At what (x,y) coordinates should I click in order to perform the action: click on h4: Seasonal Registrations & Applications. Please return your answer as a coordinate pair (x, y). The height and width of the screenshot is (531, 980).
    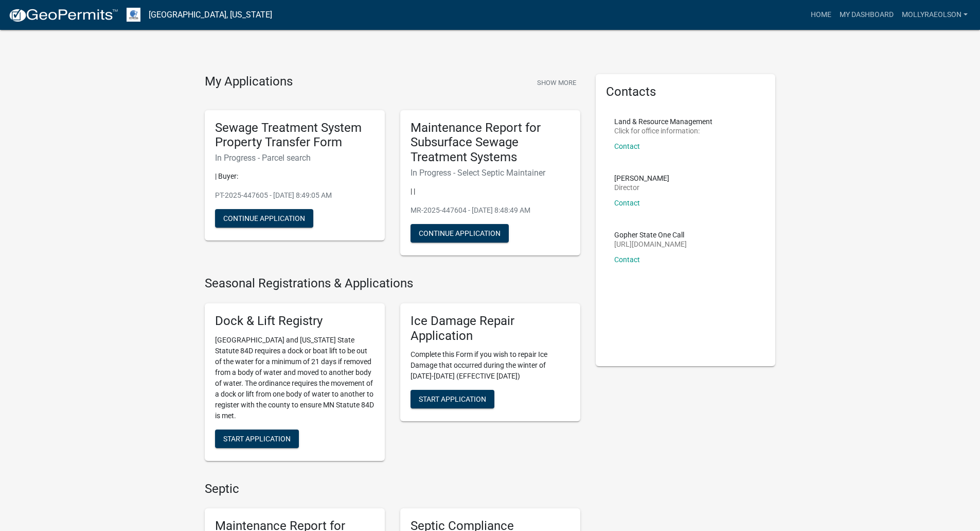
    Looking at the image, I should click on (393, 283).